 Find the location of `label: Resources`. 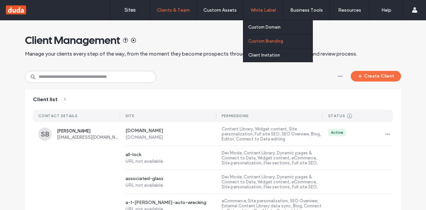

label: Resources is located at coordinates (350, 10).